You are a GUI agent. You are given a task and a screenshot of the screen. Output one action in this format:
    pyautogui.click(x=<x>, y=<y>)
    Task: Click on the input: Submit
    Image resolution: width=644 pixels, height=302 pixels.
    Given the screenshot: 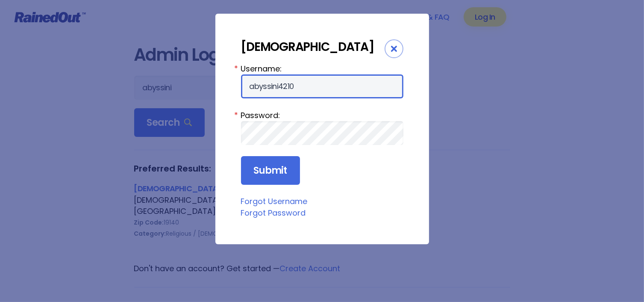 What is the action you would take?
    pyautogui.click(x=271, y=171)
    